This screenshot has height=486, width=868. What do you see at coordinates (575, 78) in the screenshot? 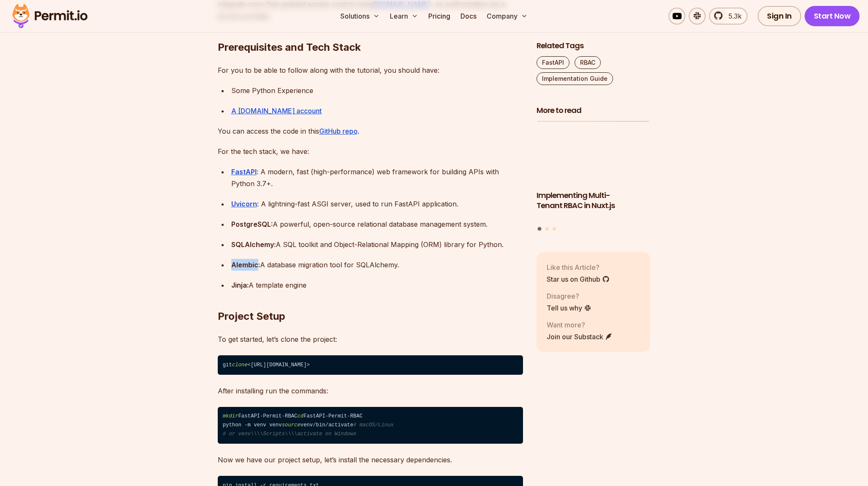
I see `a: Implementation Guide` at bounding box center [575, 78].